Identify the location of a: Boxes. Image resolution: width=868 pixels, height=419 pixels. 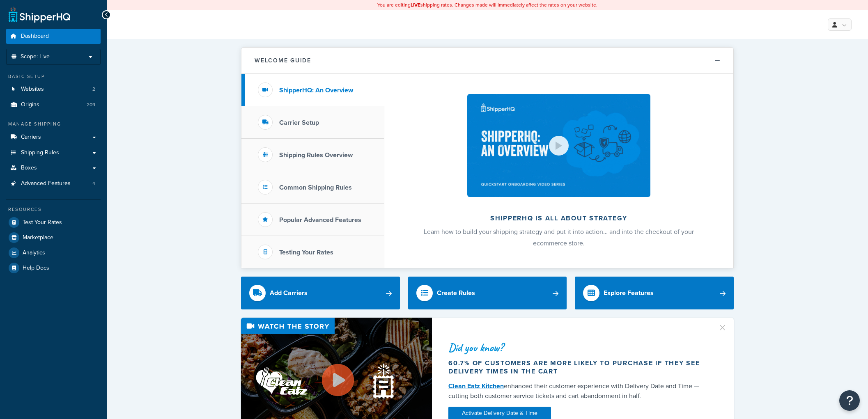
(54, 168).